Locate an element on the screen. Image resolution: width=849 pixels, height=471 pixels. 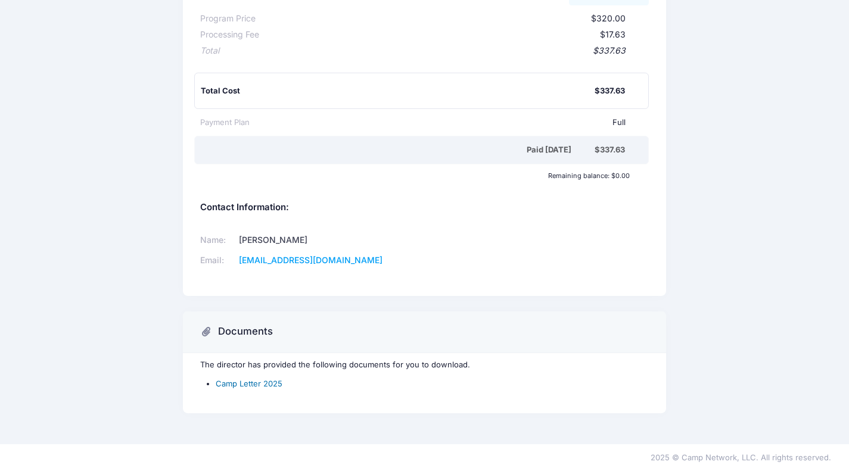
div: Total is located at coordinates (210, 51).